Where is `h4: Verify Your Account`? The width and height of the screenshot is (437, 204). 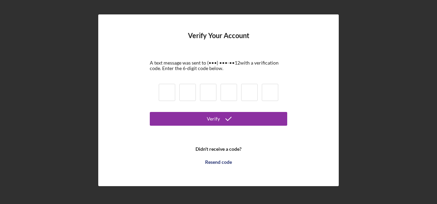 h4: Verify Your Account is located at coordinates (219, 41).